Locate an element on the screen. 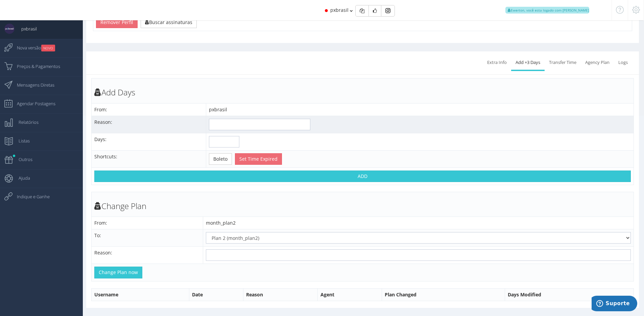  div: Basic example is located at coordinates (375, 11).